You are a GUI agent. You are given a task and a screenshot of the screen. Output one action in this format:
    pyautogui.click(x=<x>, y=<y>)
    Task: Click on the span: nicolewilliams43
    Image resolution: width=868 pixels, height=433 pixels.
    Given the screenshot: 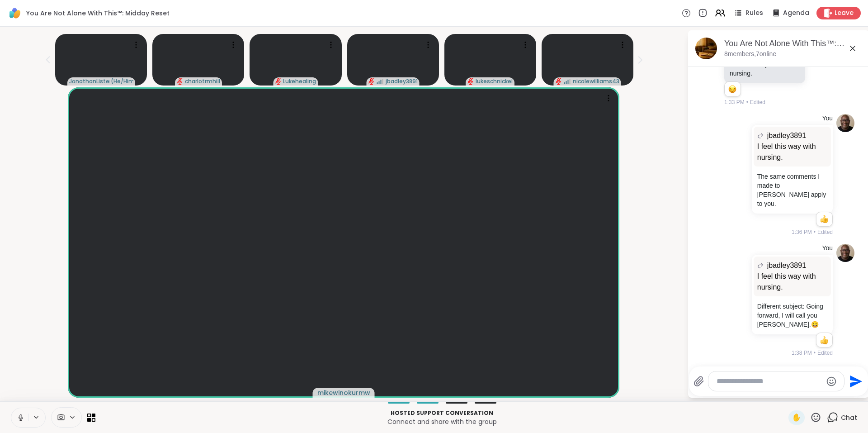 What is the action you would take?
    pyautogui.click(x=596, y=82)
    